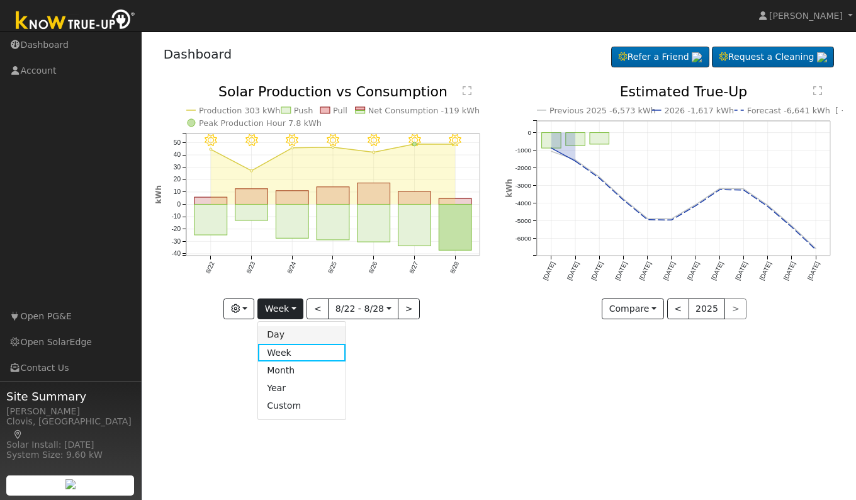 Image resolution: width=856 pixels, height=500 pixels. Describe the element at coordinates (71, 455) in the screenshot. I see `div: System Size: 9.60 kW` at that location.